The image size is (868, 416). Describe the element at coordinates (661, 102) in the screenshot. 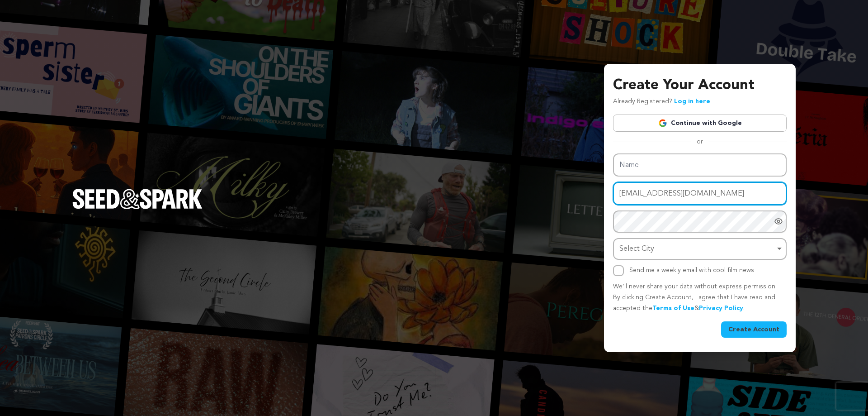

I see `p: Already Registered?` at that location.